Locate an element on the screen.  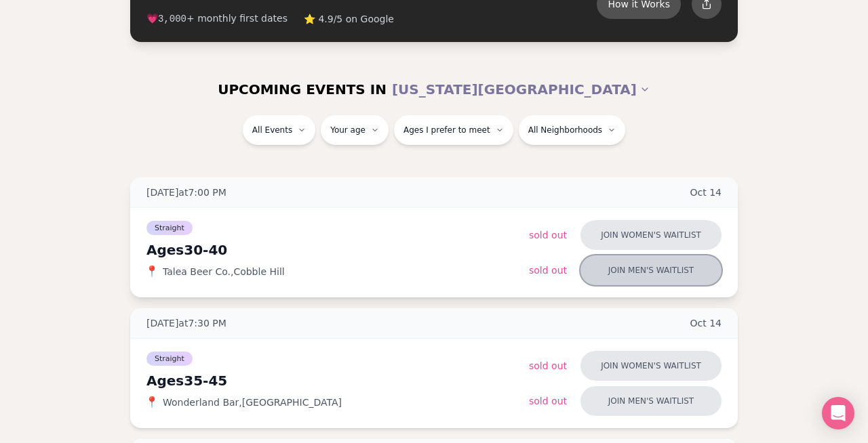
span: ⭐ 4.9/5 on Google is located at coordinates (348, 19).